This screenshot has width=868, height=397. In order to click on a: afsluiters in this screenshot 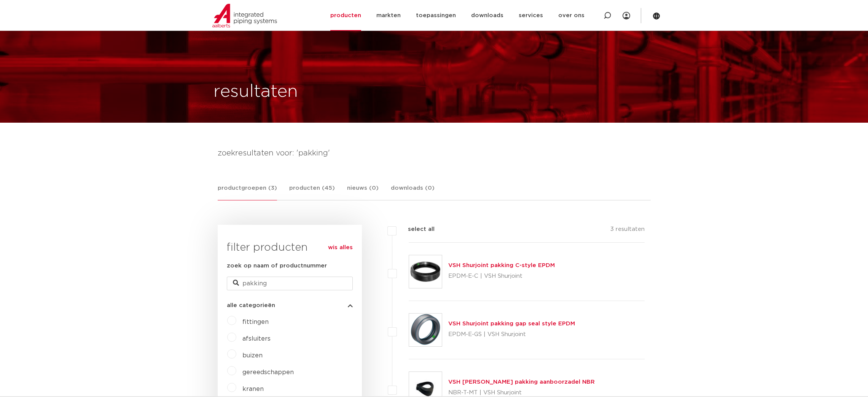, I will do `click(256, 339)`.